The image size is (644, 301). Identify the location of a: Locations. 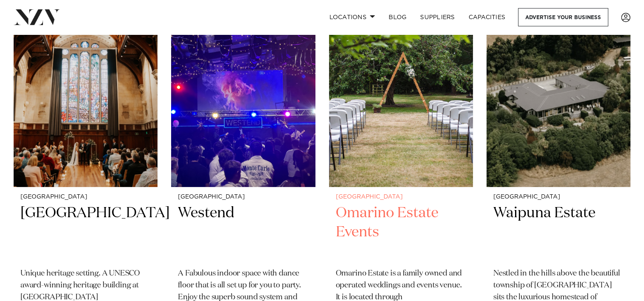
(352, 17).